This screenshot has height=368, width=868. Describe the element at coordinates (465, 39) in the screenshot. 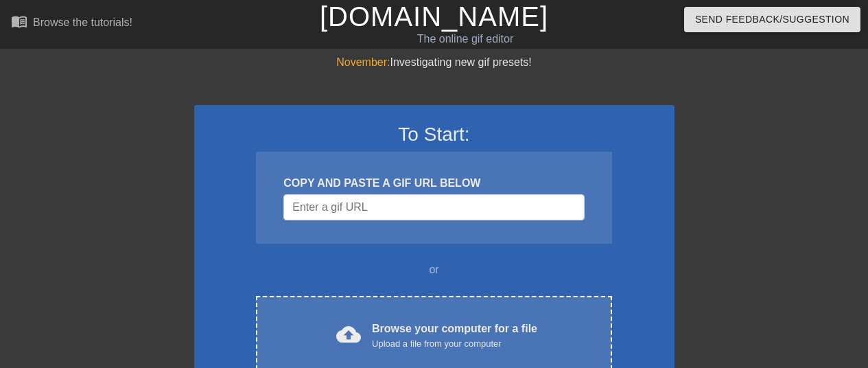

I see `div: The online gif editor` at that location.